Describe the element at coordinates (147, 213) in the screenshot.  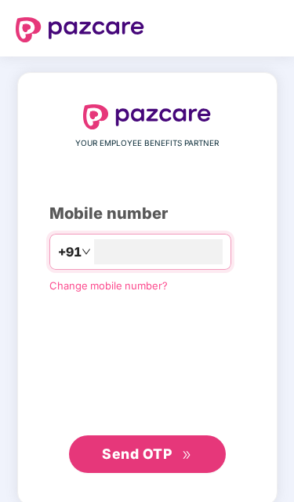
I see `div: Mobile number` at that location.